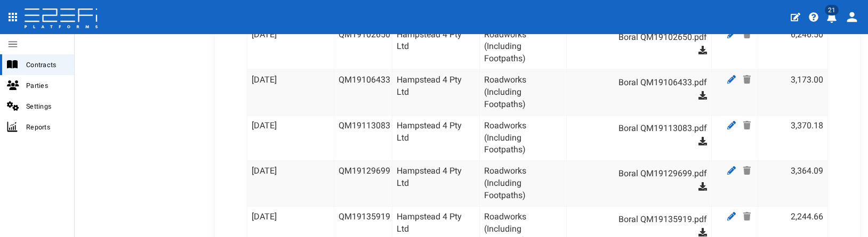 This screenshot has height=237, width=868. What do you see at coordinates (644, 128) in the screenshot?
I see `a: Boral QM19113083.pdf` at bounding box center [644, 128].